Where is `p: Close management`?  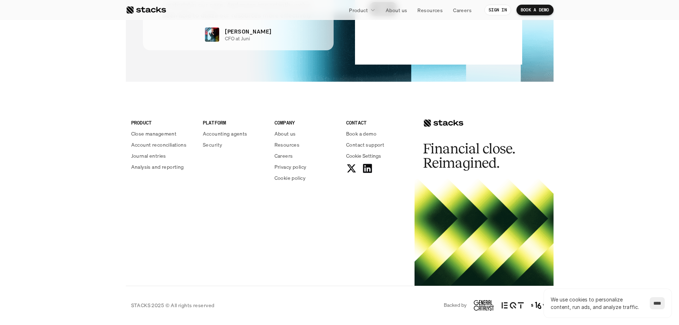 p: Close management is located at coordinates (154, 133).